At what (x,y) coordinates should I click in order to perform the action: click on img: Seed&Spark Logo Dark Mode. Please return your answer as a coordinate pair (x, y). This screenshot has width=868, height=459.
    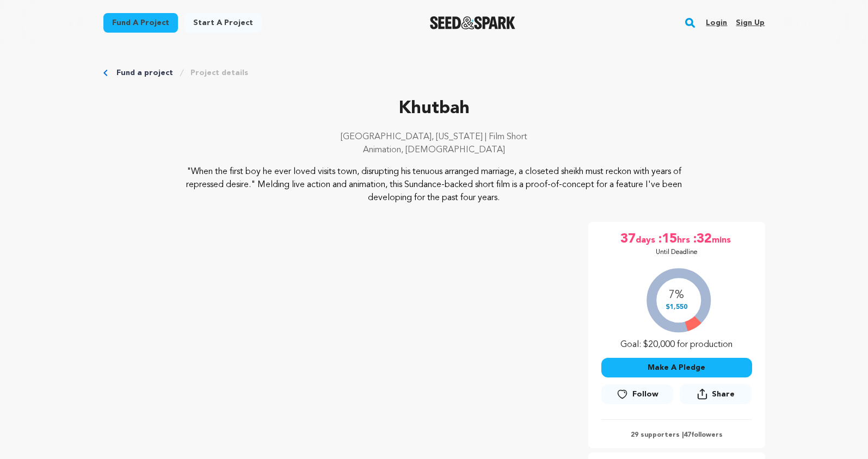
    Looking at the image, I should click on (473, 23).